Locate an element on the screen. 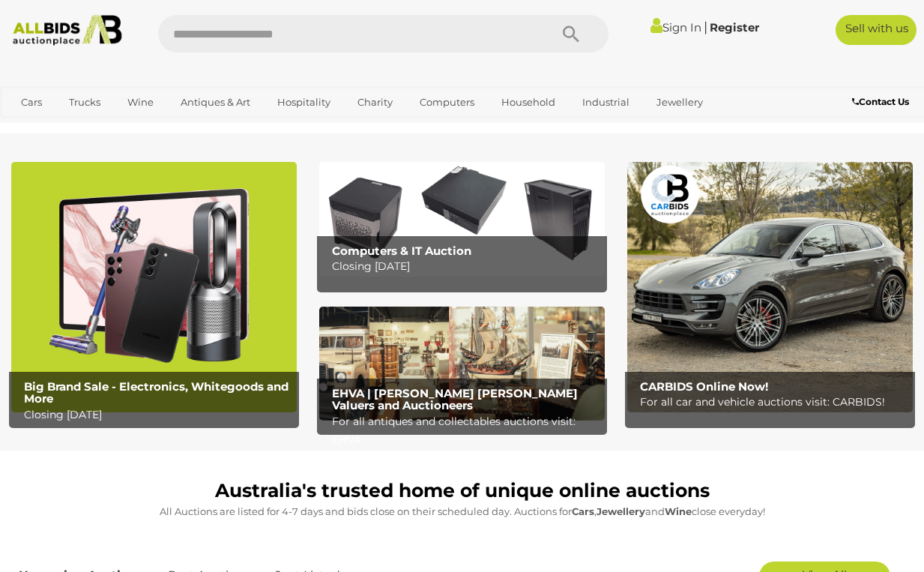 The image size is (924, 572). a: Office is located at coordinates (36, 126).